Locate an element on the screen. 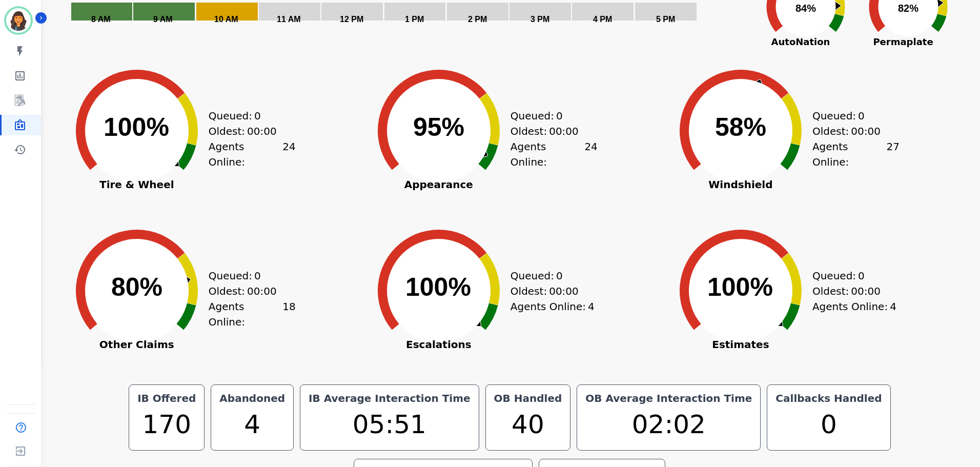  span: Estimates is located at coordinates (741, 345).